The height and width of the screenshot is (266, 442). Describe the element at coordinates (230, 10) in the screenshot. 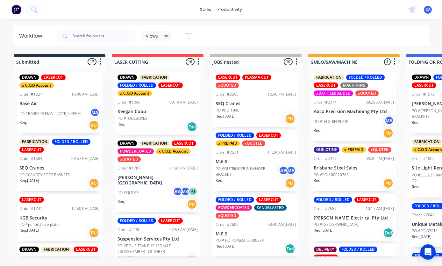

I see `div: productivity` at that location.